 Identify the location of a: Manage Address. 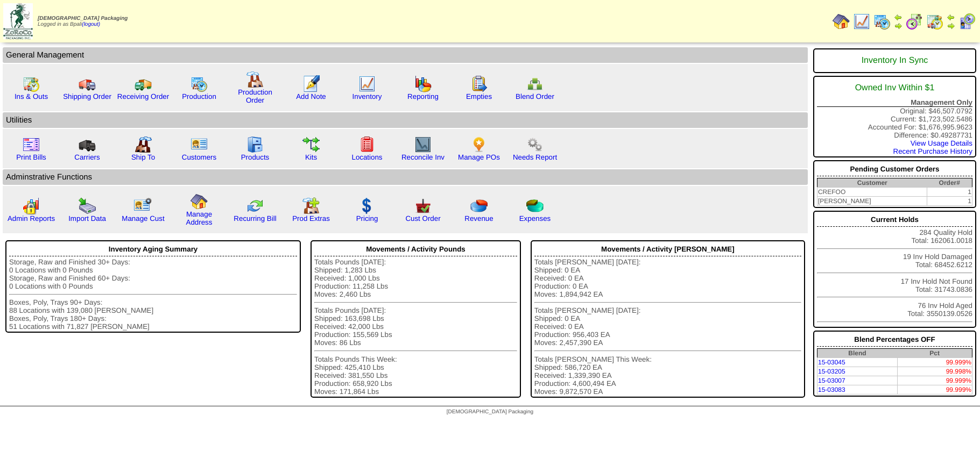
(199, 219).